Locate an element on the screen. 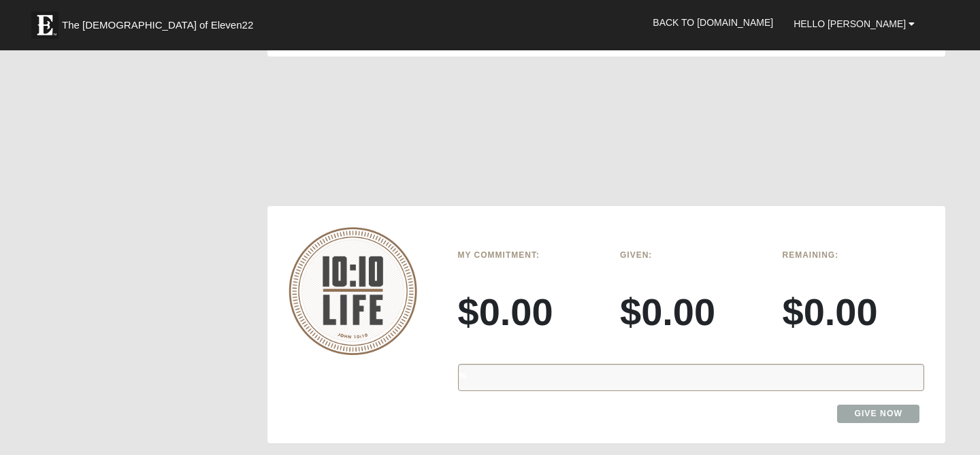  a: Give Now is located at coordinates (877, 413).